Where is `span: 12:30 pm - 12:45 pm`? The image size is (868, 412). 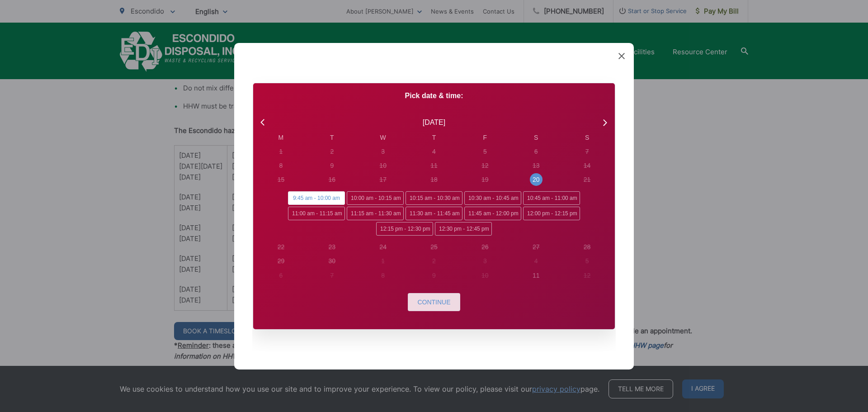 span: 12:30 pm - 12:45 pm is located at coordinates (463, 229).